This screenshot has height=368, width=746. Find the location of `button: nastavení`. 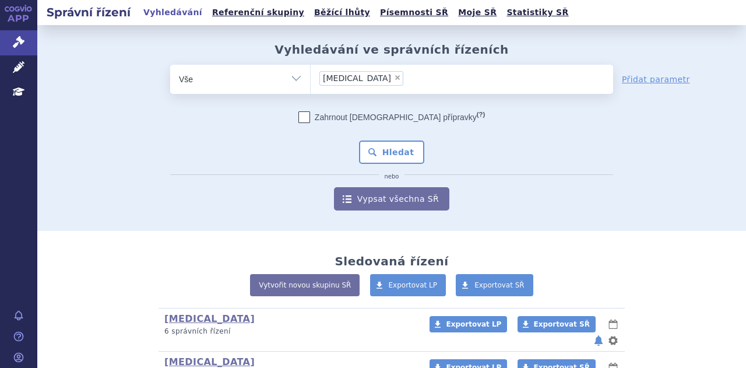

button: nastavení is located at coordinates (614, 341).